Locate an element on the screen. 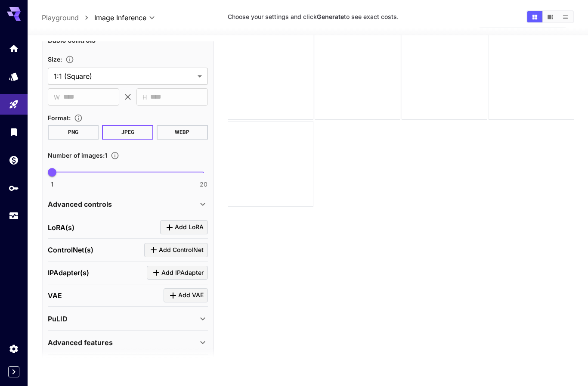 The image size is (588, 386). p: Advanced controls is located at coordinates (80, 204).